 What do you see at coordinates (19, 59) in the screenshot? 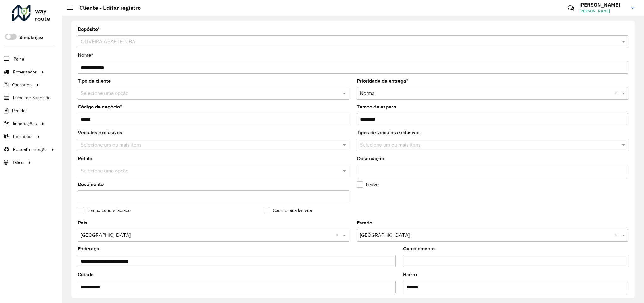
I see `span: Painel` at bounding box center [19, 59].